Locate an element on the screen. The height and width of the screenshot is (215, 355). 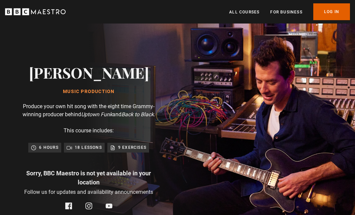
a: All Courses is located at coordinates (244, 12).